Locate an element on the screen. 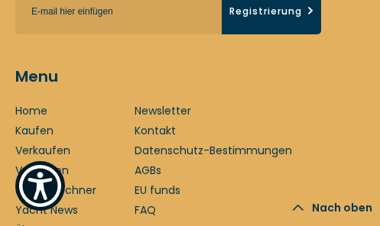  a: Home is located at coordinates (31, 111).